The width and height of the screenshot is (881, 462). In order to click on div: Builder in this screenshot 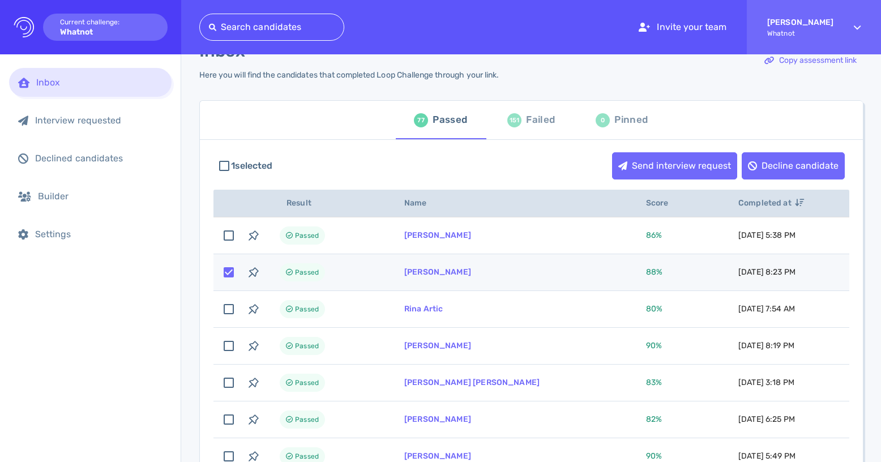, I will do `click(100, 196)`.